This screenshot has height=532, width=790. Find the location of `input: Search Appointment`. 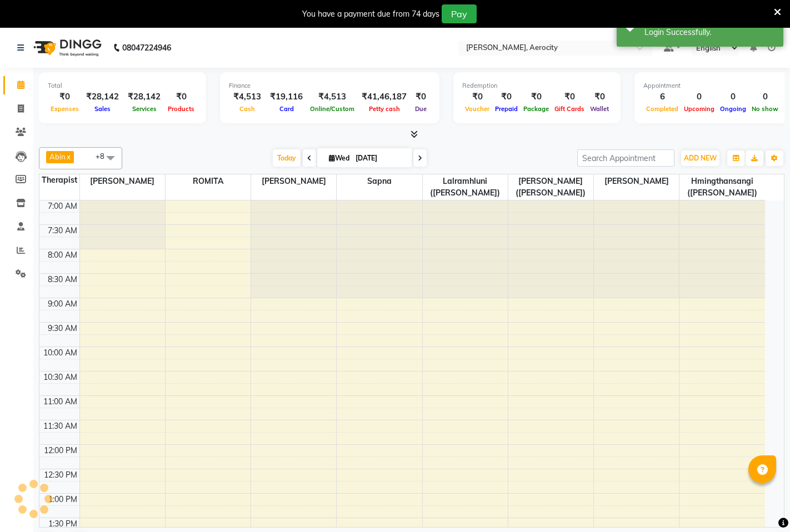

input: Search Appointment is located at coordinates (625, 157).